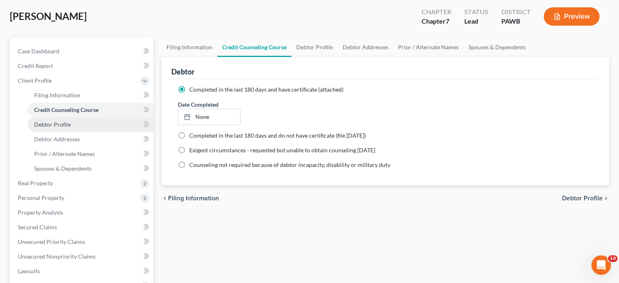 Image resolution: width=619 pixels, height=283 pixels. What do you see at coordinates (51, 241) in the screenshot?
I see `span: Unsecured Priority Claims` at bounding box center [51, 241].